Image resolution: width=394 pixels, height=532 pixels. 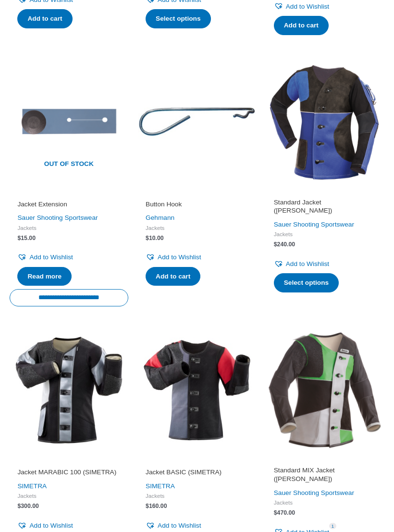 I want to click on a: Jacket BASIC (SIMETRA), so click(x=197, y=474).